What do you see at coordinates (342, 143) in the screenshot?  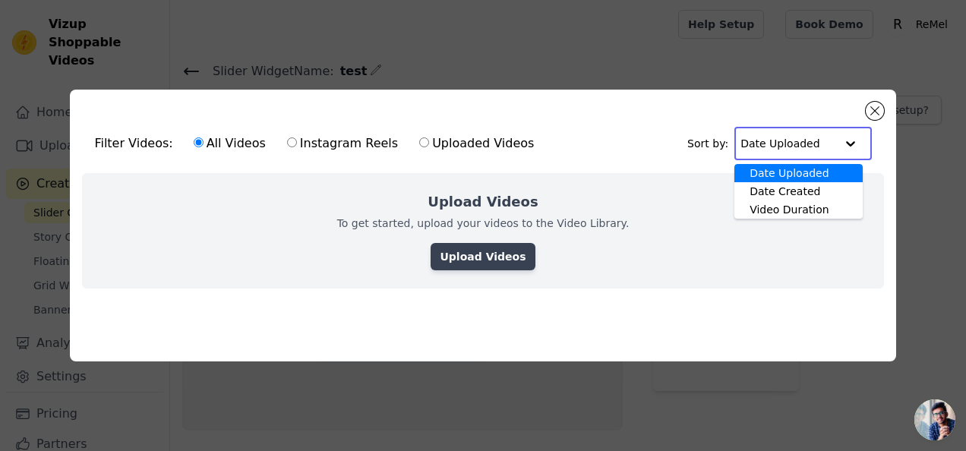 I see `label: Instagram Reels` at bounding box center [342, 143].